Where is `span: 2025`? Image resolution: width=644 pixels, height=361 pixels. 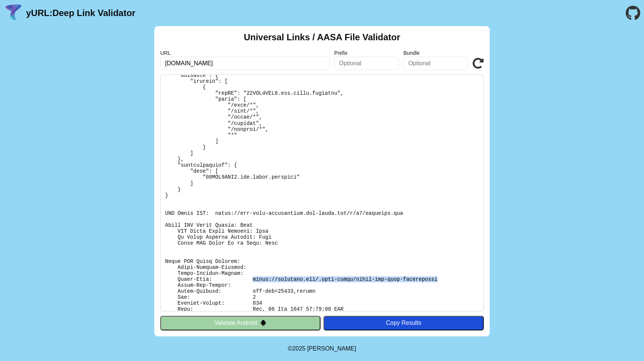
span: 2025 is located at coordinates (299, 348).